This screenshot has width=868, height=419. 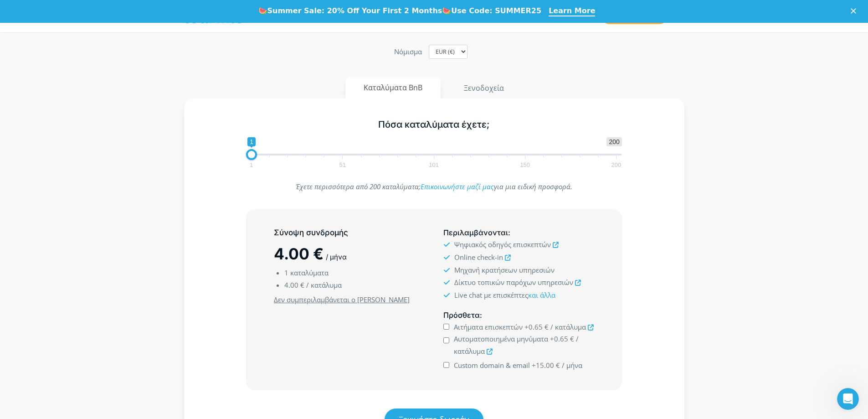 What do you see at coordinates (434, 125) in the screenshot?
I see `h5: Πόσα καταλύματα έχετε;` at bounding box center [434, 125].